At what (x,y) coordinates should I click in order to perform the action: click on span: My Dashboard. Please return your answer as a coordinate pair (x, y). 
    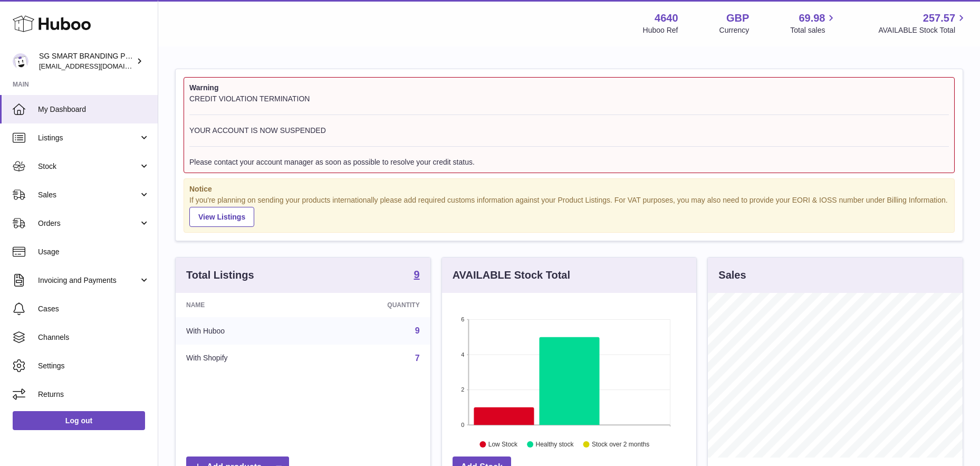
    Looking at the image, I should click on (94, 109).